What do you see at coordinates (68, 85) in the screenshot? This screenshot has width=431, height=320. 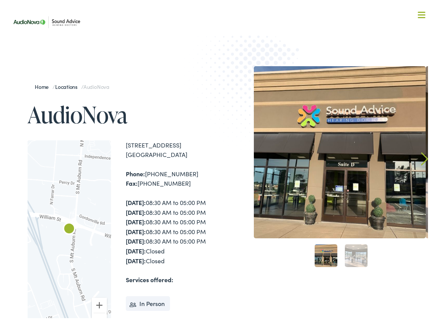 I see `a: Locations` at bounding box center [68, 85].